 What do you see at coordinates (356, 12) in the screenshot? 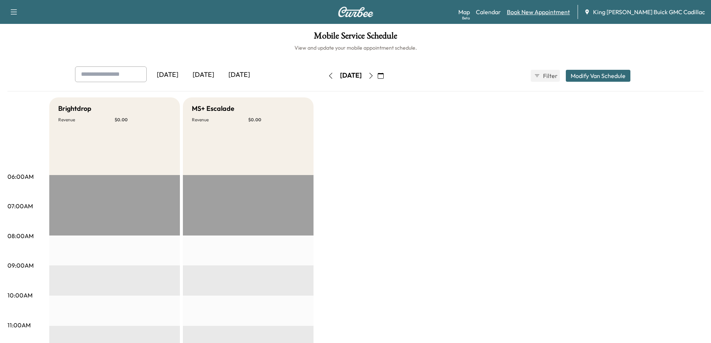
I see `img: Curbee Logo` at bounding box center [356, 12].